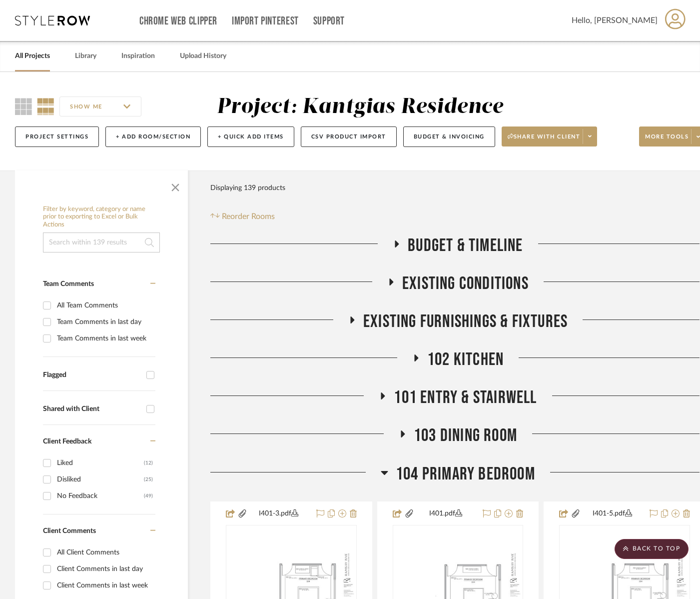 Image resolution: width=700 pixels, height=599 pixels. What do you see at coordinates (153, 137) in the screenshot?
I see `button: + Add Room/Section` at bounding box center [153, 137].